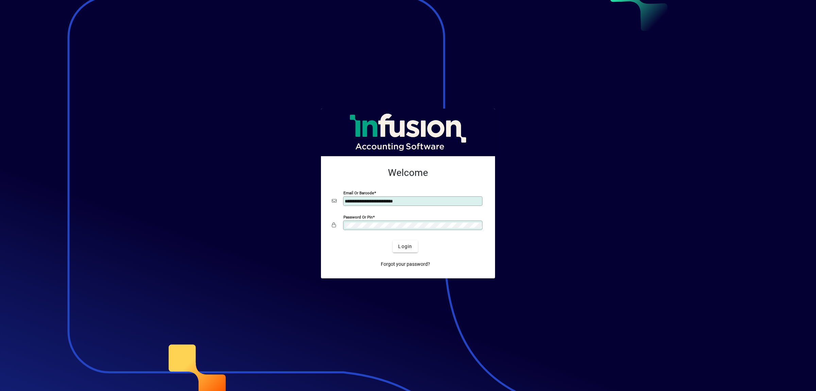  I want to click on span: Login, so click(405, 246).